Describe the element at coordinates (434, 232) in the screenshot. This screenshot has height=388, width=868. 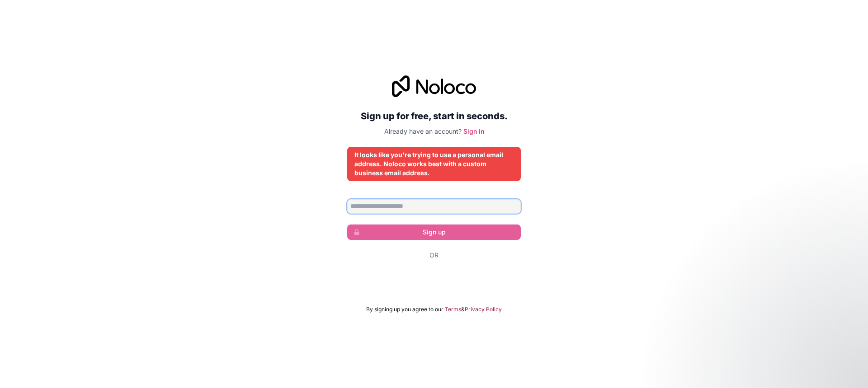
I see `button: Sign up` at that location.